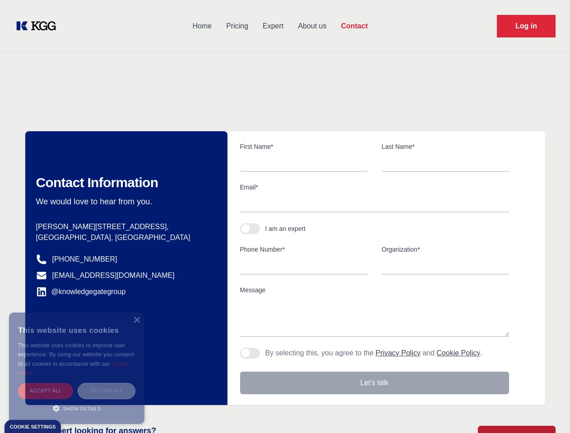 The height and width of the screenshot is (433, 570). I want to click on h2: Contact Information, so click(125, 183).